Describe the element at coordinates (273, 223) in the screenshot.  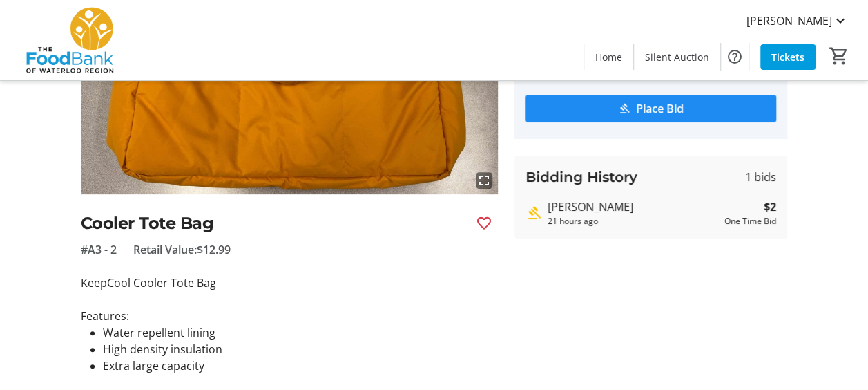
I see `h2: Cooler Tote Bag` at that location.